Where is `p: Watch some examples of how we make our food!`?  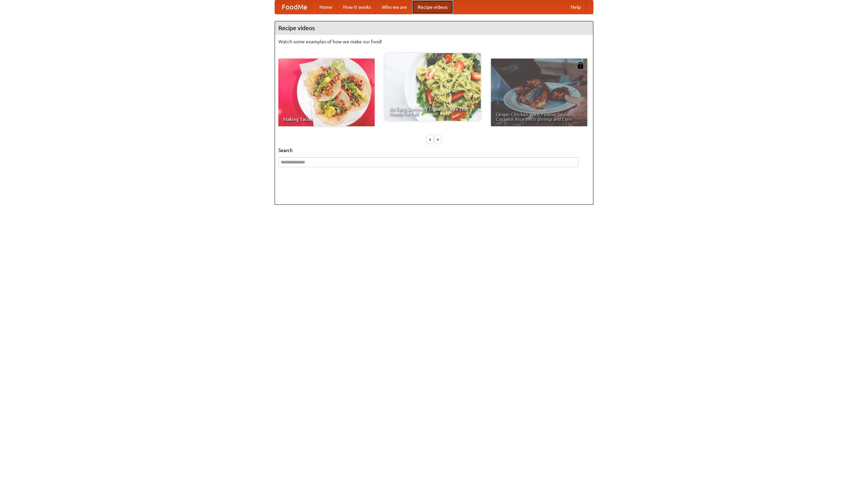 p: Watch some examples of how we make our food! is located at coordinates (434, 42).